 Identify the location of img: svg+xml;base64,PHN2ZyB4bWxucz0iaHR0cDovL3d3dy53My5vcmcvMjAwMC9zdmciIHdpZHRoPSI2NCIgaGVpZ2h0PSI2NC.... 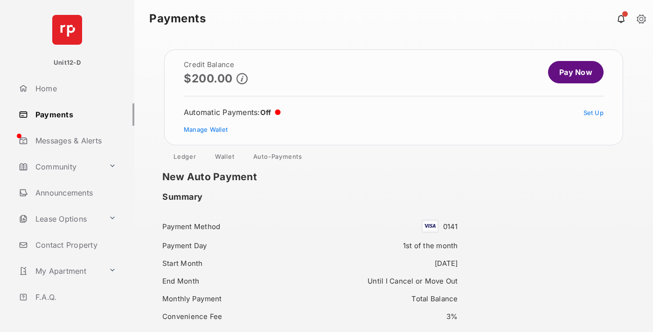
(67, 30).